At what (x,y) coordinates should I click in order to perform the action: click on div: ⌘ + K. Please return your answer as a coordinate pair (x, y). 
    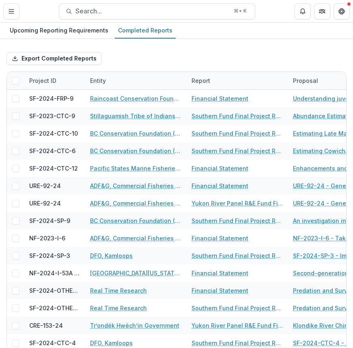
    Looking at the image, I should click on (240, 11).